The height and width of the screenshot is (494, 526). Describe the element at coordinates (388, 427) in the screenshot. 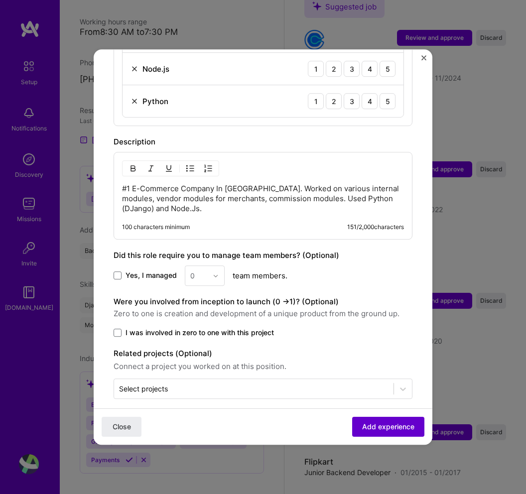

I see `span: Add experience` at that location.